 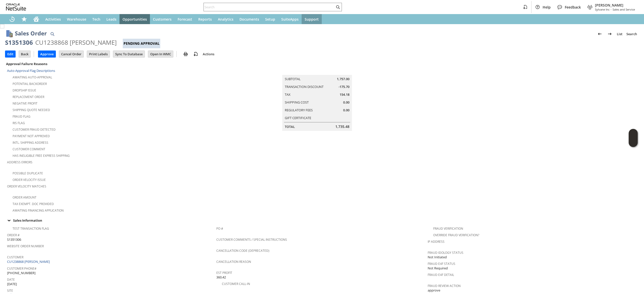 What do you see at coordinates (25, 54) in the screenshot?
I see `input: Back` at bounding box center [25, 54].